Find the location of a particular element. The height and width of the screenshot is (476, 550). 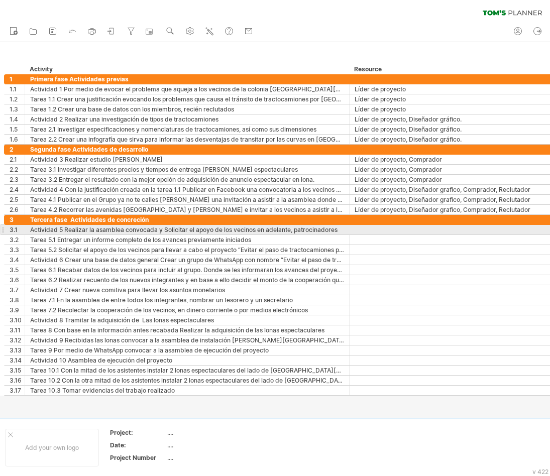

div: Tarea 6.1 Recabar datos de los vecinos para incluir al grupo. Donde se les informaran los avances... is located at coordinates (187, 270).